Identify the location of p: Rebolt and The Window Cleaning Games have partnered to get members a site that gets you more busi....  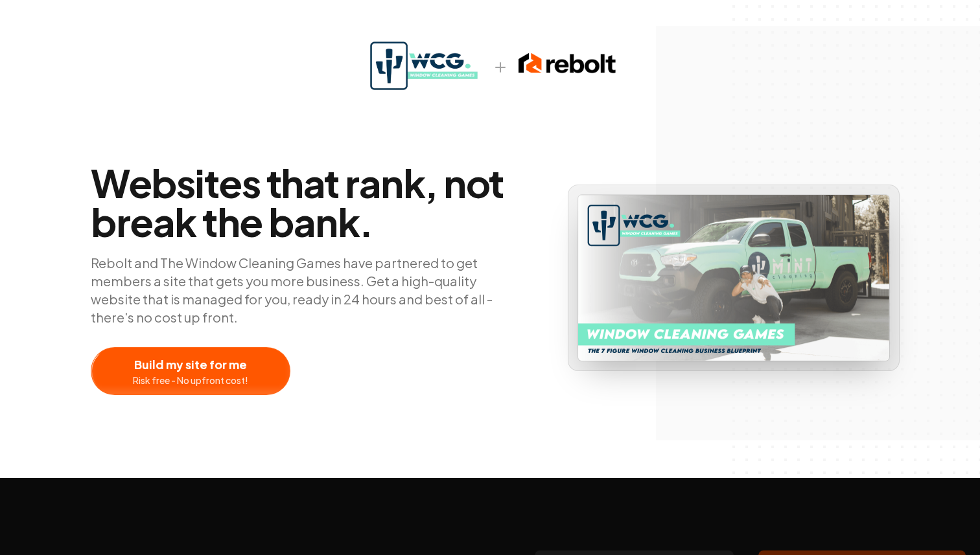
(309, 291).